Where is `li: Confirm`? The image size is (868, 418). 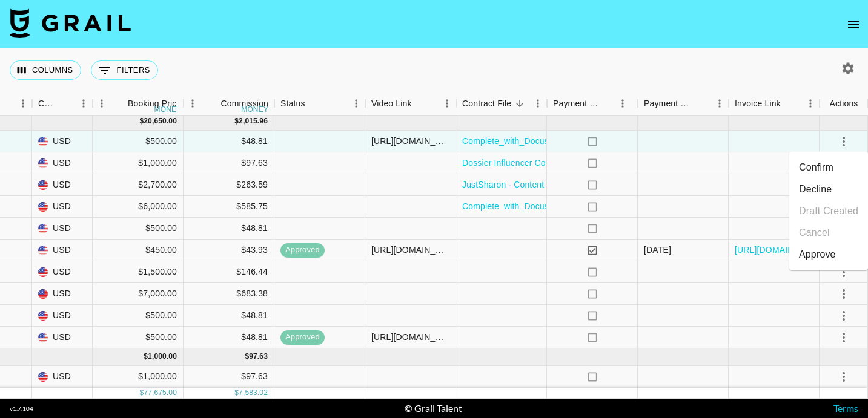
li: Confirm is located at coordinates (829, 168).